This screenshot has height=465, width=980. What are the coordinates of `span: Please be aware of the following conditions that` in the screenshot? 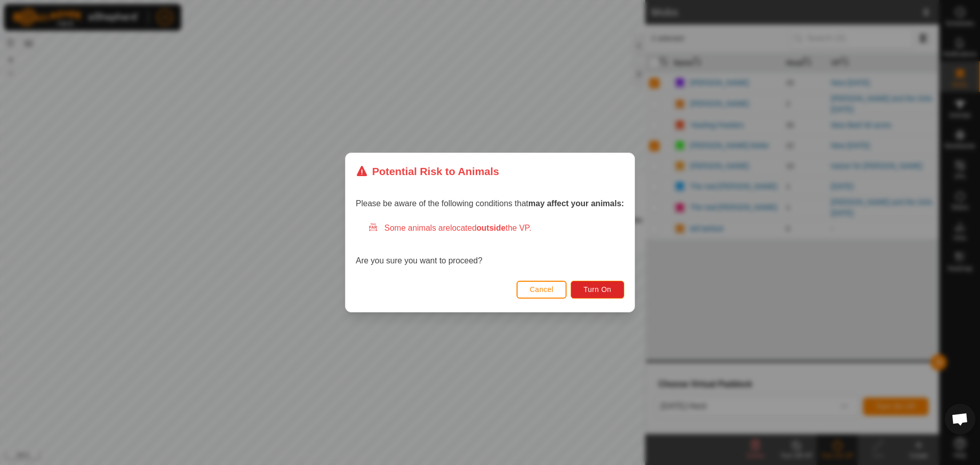 It's located at (490, 203).